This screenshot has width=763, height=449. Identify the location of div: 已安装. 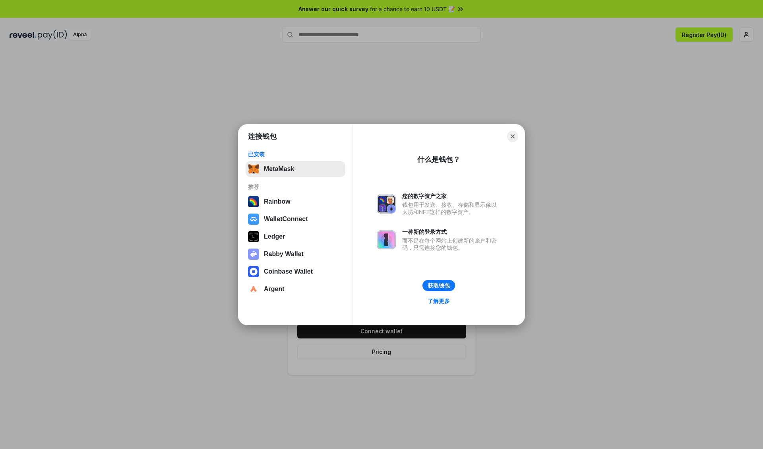
(295, 154).